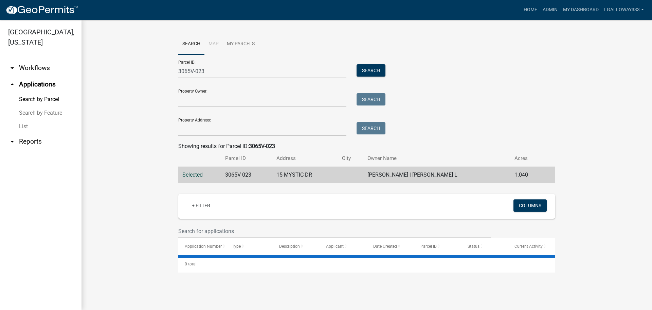  Describe the element at coordinates (367, 264) in the screenshot. I see `div: 0 total` at that location.